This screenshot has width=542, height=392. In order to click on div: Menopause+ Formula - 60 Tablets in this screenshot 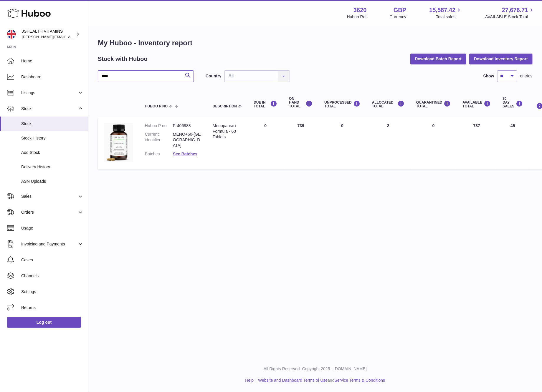, I will do `click(227, 131)`.